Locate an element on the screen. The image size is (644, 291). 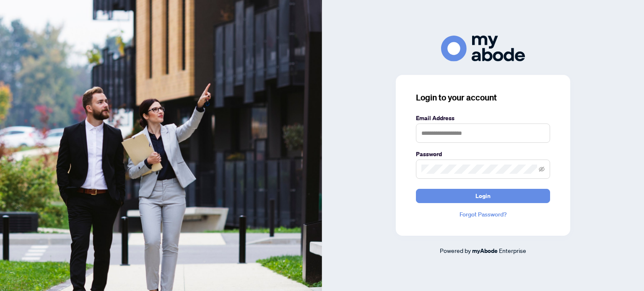
span: Enterprise is located at coordinates (512, 251).